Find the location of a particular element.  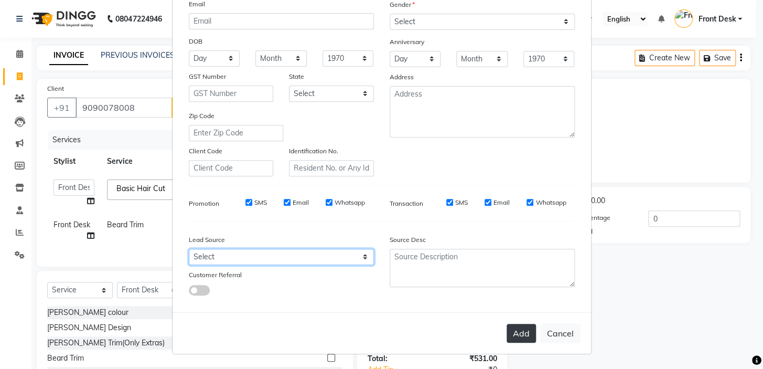

label: Identification No. is located at coordinates (313, 151).